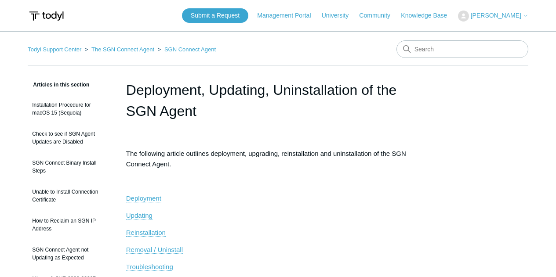 This screenshot has height=277, width=556. I want to click on img: Todyl Support Center Help Center home page, so click(46, 16).